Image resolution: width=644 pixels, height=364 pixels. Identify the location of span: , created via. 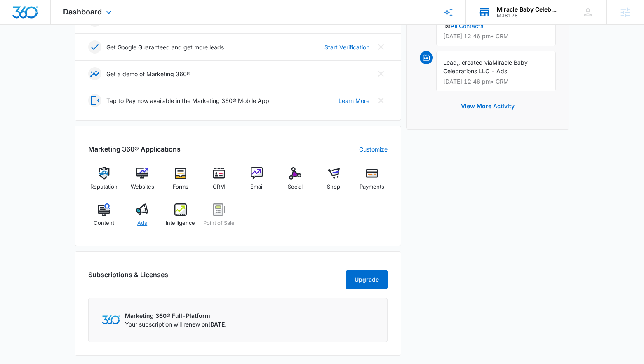
(476, 62).